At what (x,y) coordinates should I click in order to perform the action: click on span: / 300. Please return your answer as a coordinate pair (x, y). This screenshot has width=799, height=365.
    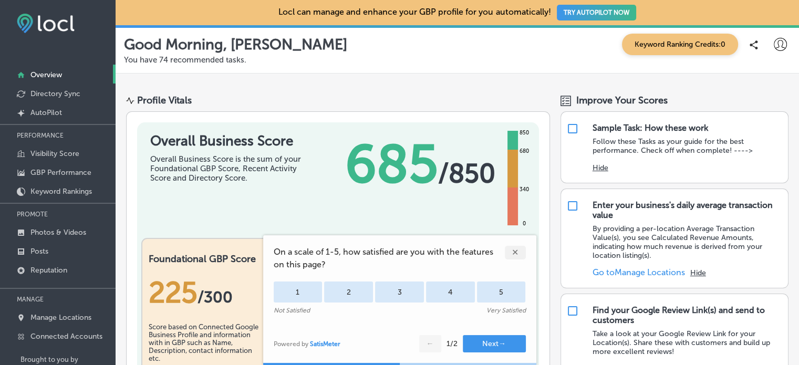
    Looking at the image, I should click on (215, 297).